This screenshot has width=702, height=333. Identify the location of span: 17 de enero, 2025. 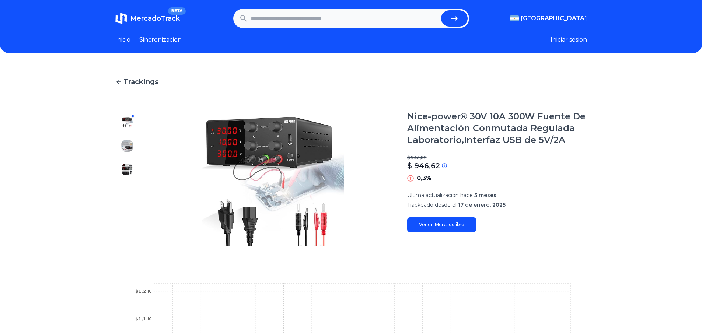
(482, 205).